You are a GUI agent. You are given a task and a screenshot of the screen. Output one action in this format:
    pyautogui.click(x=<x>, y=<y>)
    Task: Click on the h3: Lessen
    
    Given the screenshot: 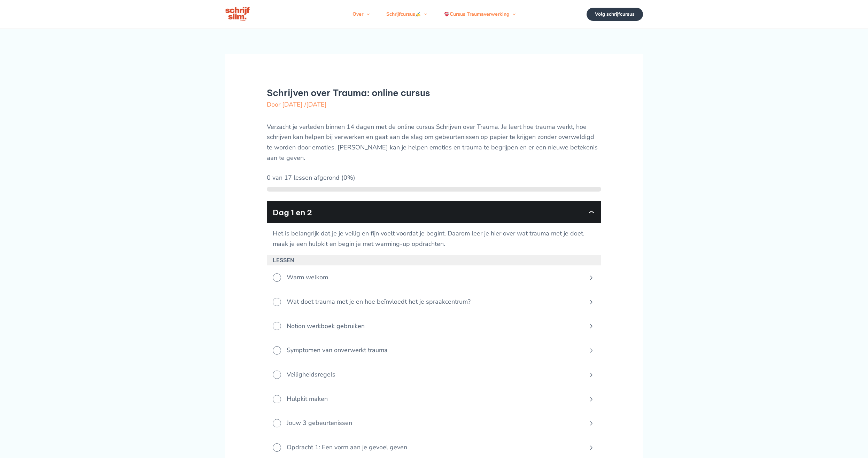 What is the action you would take?
    pyautogui.click(x=434, y=260)
    